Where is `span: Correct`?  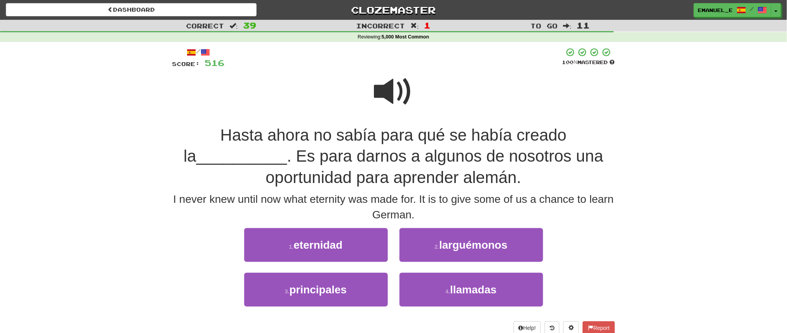 span: Correct is located at coordinates (205, 26).